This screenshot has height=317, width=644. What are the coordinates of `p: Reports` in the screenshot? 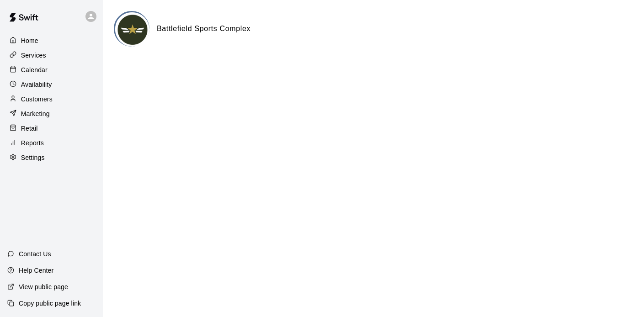 It's located at (33, 143).